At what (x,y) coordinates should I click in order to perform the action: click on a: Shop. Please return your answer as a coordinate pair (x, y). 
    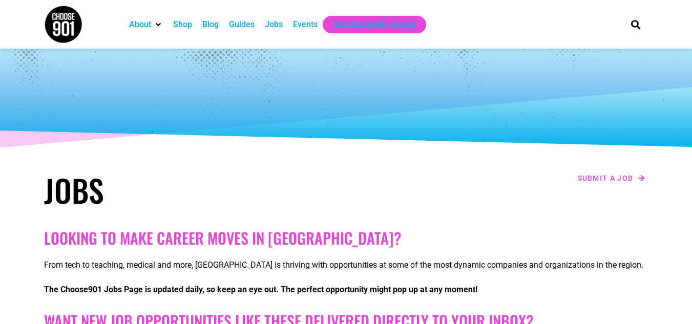
    Looking at the image, I should click on (182, 25).